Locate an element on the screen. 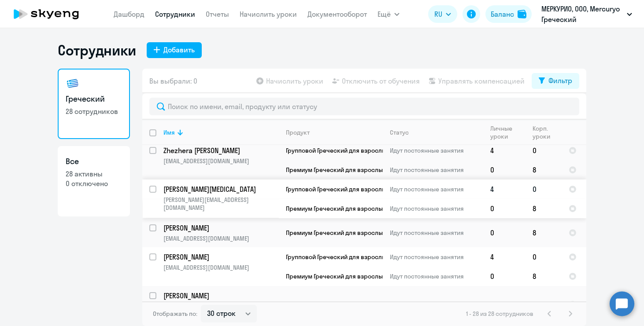 The width and height of the screenshot is (644, 326). span: RU is located at coordinates (438, 14).